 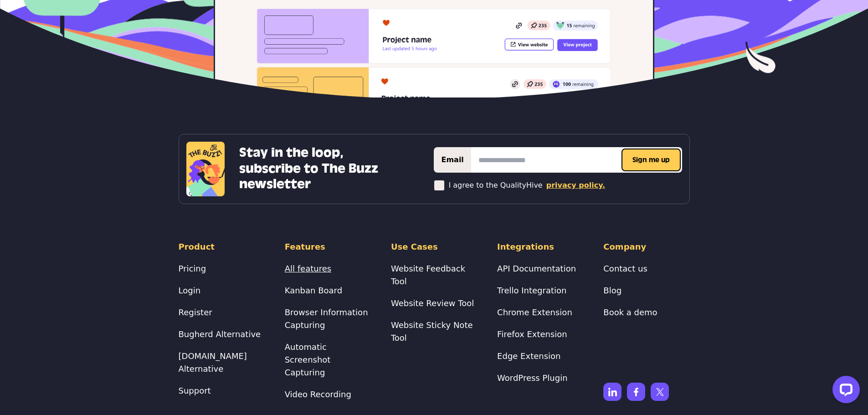 I want to click on button: Sign me up, so click(x=651, y=160).